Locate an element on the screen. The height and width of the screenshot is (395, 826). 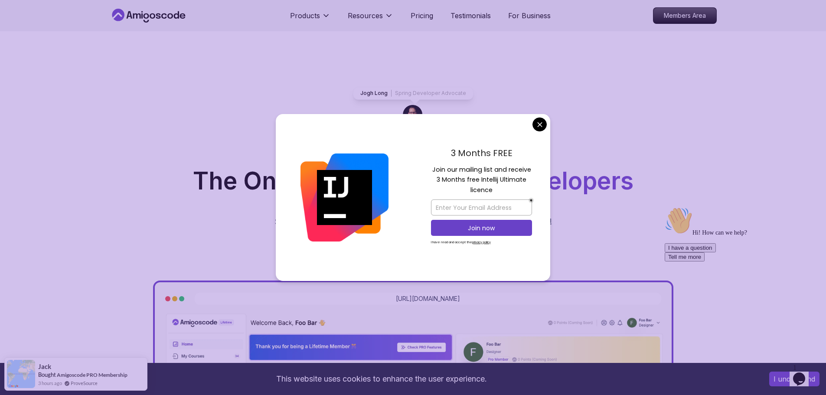
button: Resources is located at coordinates (370, 19).